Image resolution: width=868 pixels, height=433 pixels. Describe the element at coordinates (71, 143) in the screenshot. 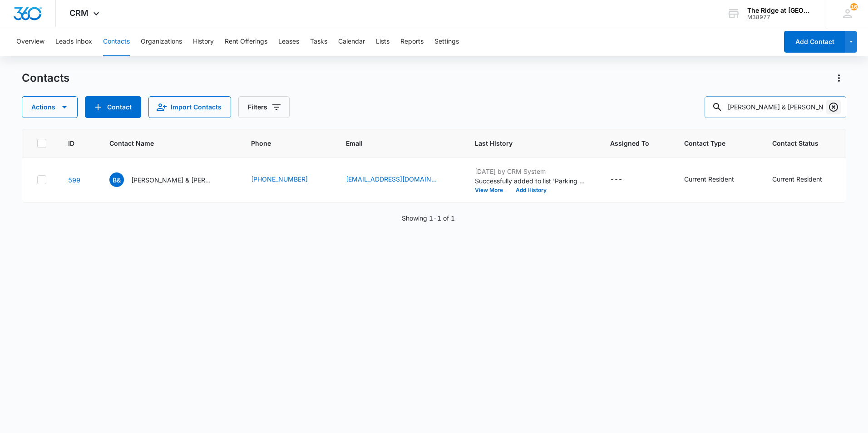

I see `span: ID` at that location.